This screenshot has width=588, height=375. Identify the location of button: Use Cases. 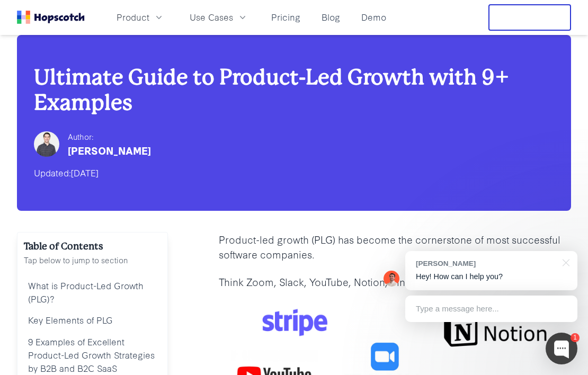
(219, 17).